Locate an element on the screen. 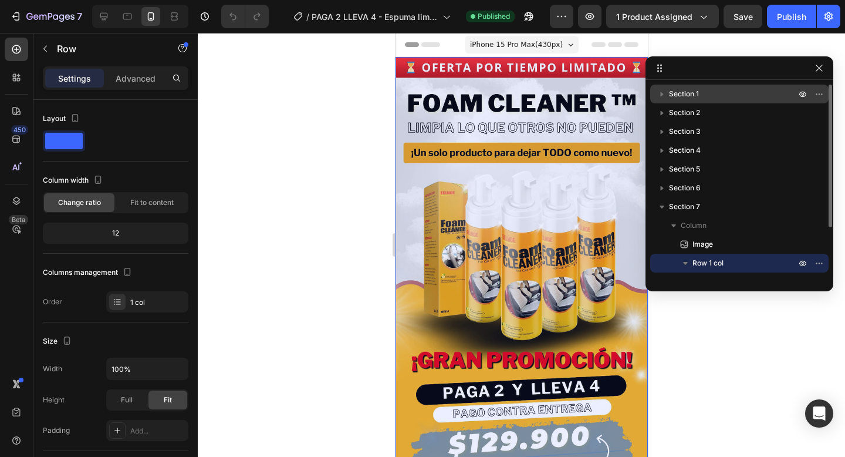  button: 1 product assigned is located at coordinates (663, 16).